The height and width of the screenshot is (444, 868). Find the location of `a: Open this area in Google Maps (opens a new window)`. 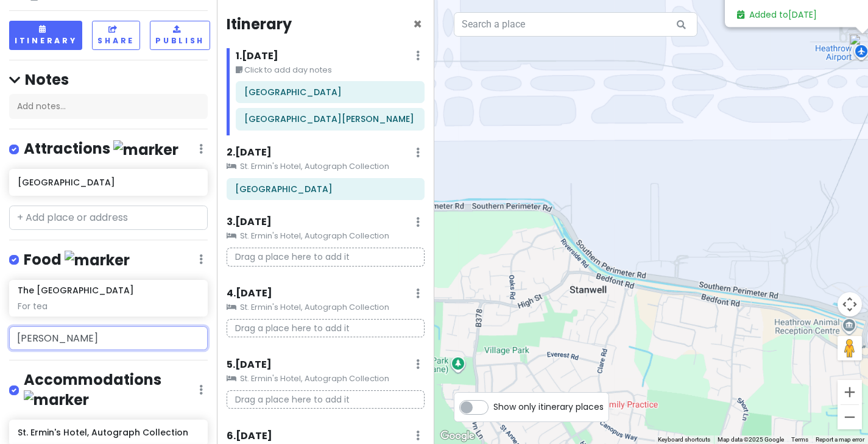

a: Open this area in Google Maps (opens a new window) is located at coordinates (458, 436).